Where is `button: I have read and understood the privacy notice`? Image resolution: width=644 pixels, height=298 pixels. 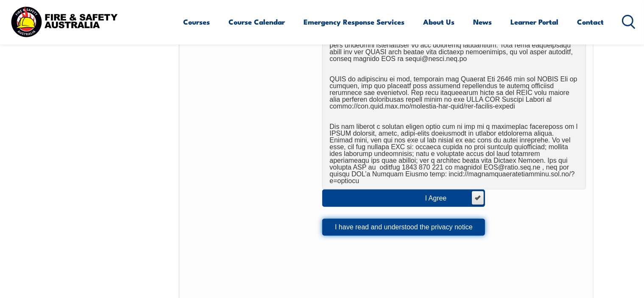
button: I have read and understood the privacy notice is located at coordinates (404, 227).